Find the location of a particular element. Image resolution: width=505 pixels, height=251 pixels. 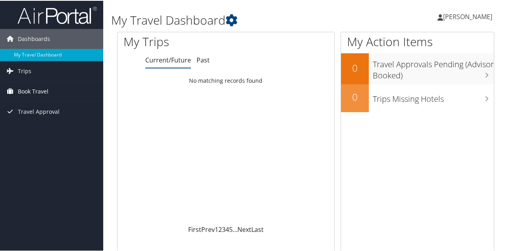

a: 3 is located at coordinates (224, 228).